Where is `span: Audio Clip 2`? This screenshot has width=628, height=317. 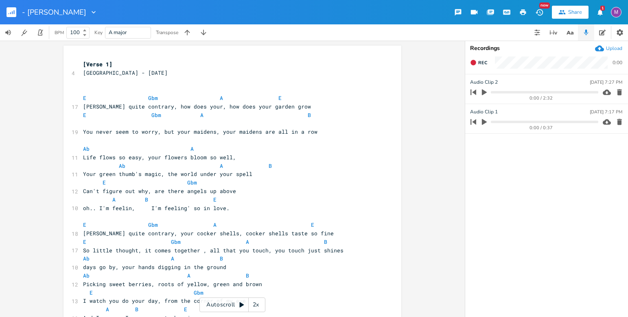 span: Audio Clip 2 is located at coordinates (484, 82).